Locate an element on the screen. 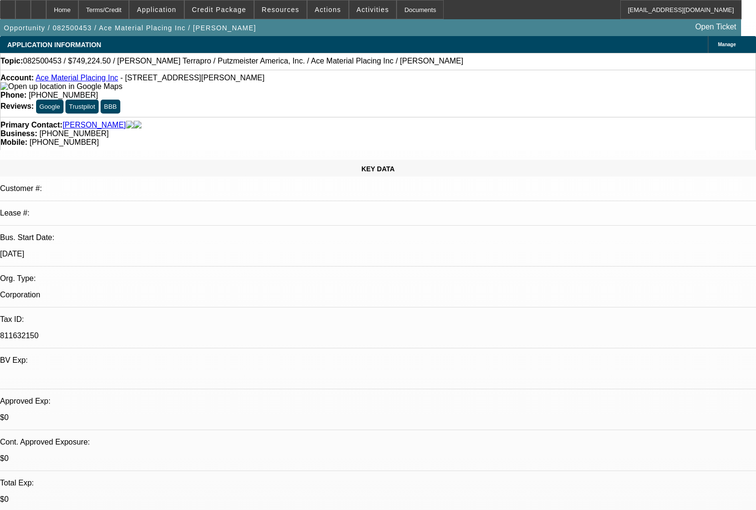  button: BBB is located at coordinates (110, 106).